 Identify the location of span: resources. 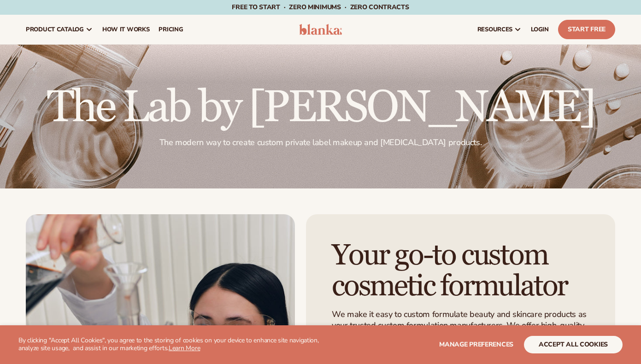
(495, 29).